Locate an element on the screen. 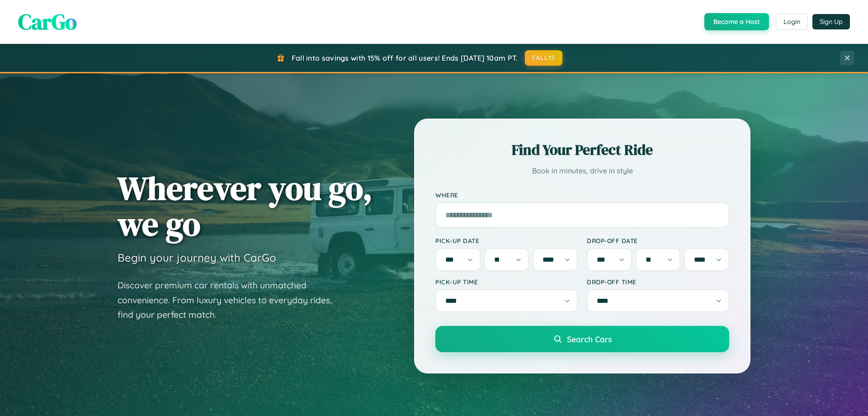  button: Login is located at coordinates (791, 21).